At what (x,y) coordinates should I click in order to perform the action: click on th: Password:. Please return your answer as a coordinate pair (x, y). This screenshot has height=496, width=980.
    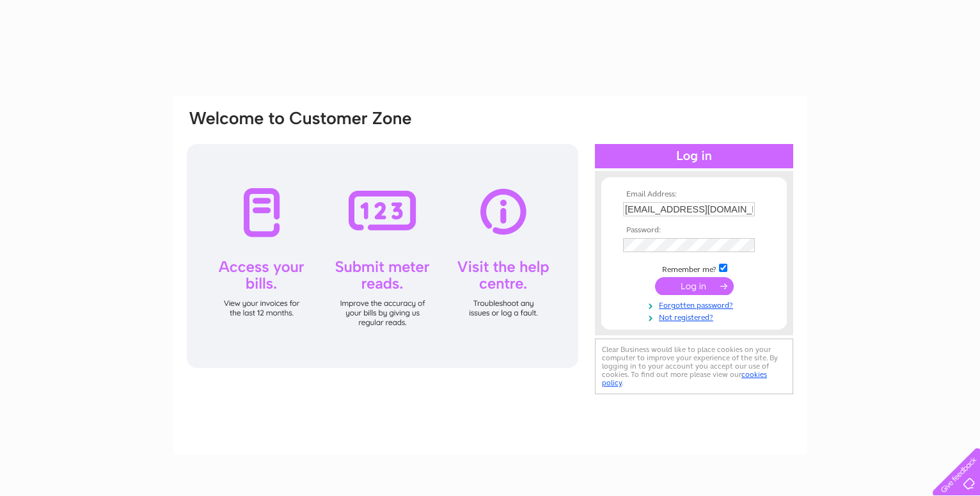
    Looking at the image, I should click on (694, 231).